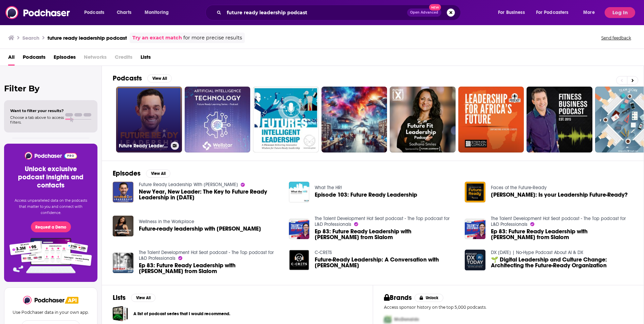 The image size is (644, 324). Describe the element at coordinates (124, 12) in the screenshot. I see `span: Charts` at that location.